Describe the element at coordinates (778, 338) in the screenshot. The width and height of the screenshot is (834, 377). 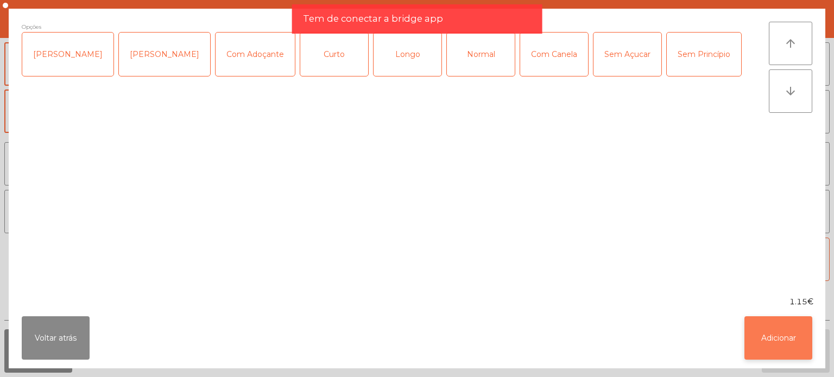
I see `button: Adicionar` at that location.